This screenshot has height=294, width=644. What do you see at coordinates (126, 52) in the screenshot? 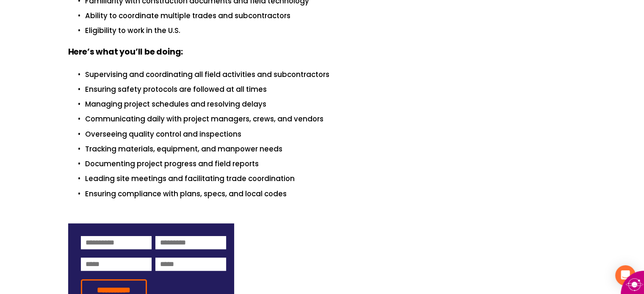
I see `strong: Here’s what you’ll be doing:` at bounding box center [126, 52].